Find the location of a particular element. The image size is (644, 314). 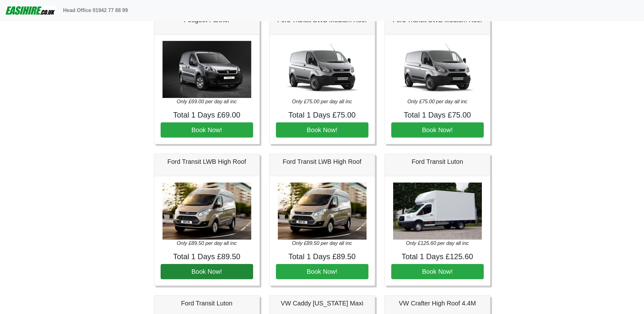

img: easihire_logo_small.png is located at coordinates (30, 10).